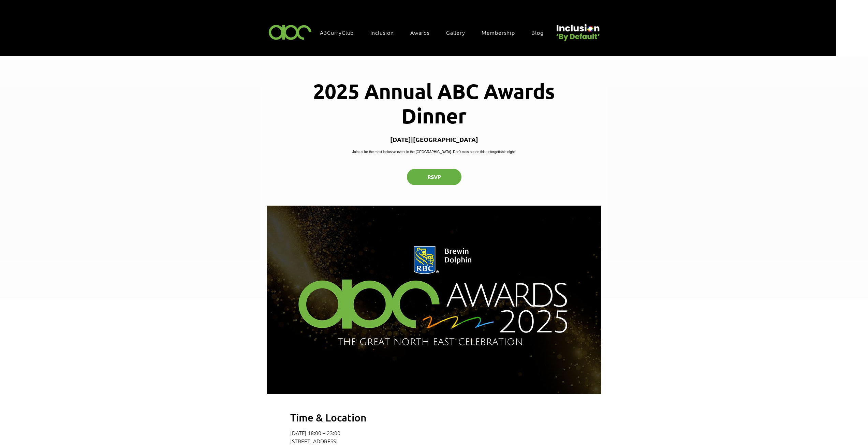 The height and width of the screenshot is (445, 868). I want to click on div: Awards, so click(423, 32).